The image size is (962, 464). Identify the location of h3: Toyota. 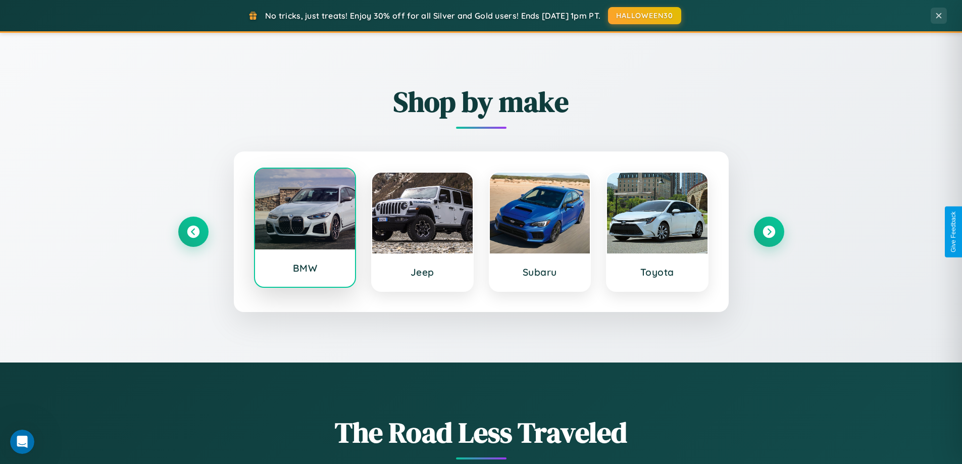
(657, 272).